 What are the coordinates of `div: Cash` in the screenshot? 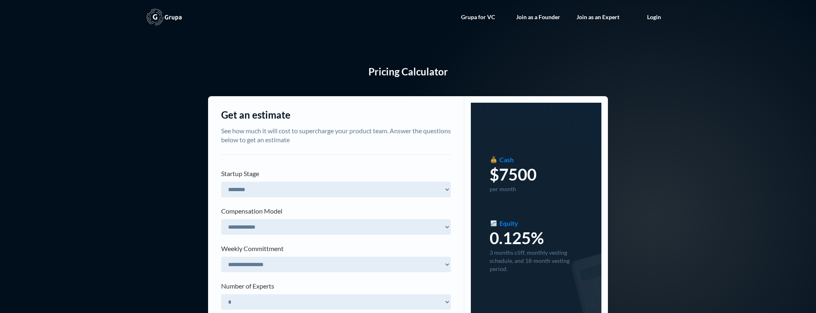 It's located at (506, 160).